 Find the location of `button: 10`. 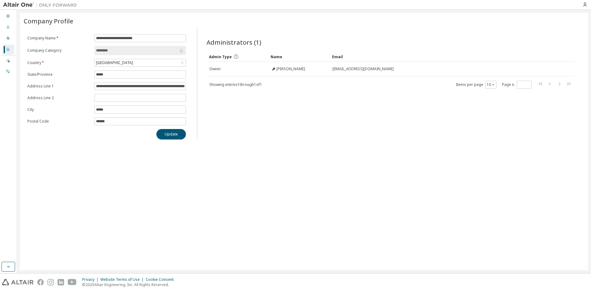

button: 10 is located at coordinates (490, 85).